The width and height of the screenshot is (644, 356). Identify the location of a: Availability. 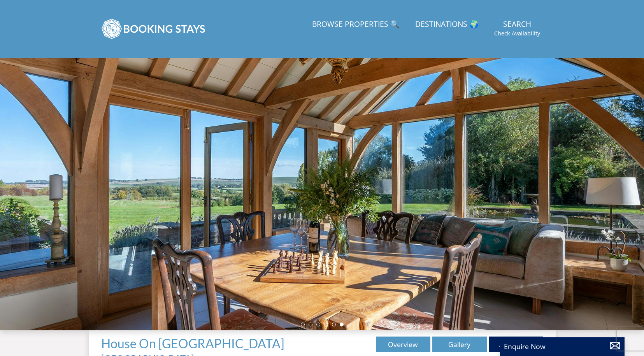
(516, 344).